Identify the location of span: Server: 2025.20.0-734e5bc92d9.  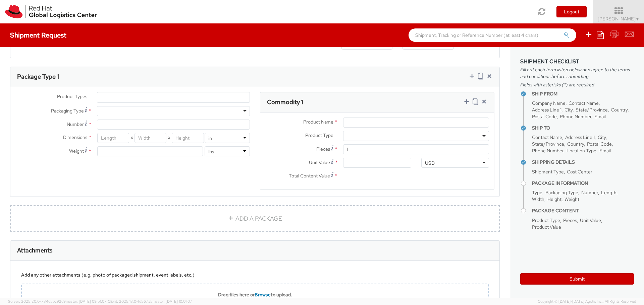
(58, 301).